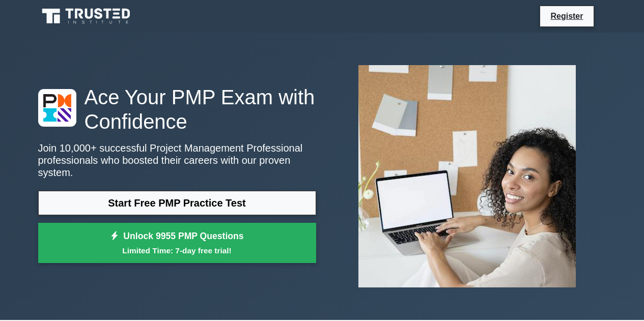  I want to click on h1: Ace Your PMP Exam with Confidence, so click(177, 109).